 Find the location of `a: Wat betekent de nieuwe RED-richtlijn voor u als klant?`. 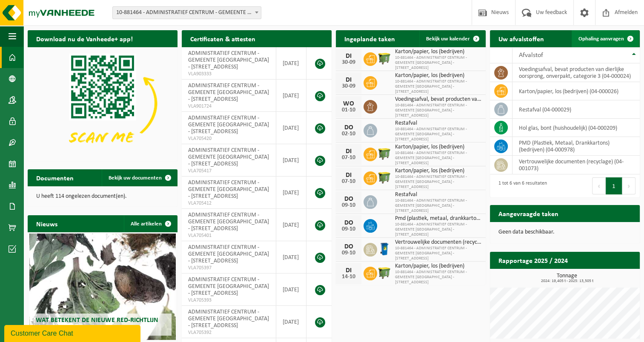

a: Wat betekent de nieuwe RED-richtlijn voor u als klant? is located at coordinates (102, 286).